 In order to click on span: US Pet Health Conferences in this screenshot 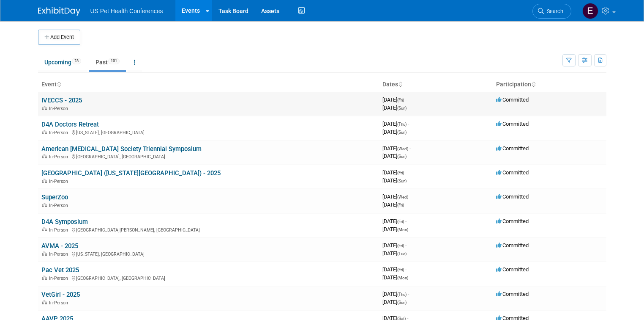, I will do `click(127, 11)`.